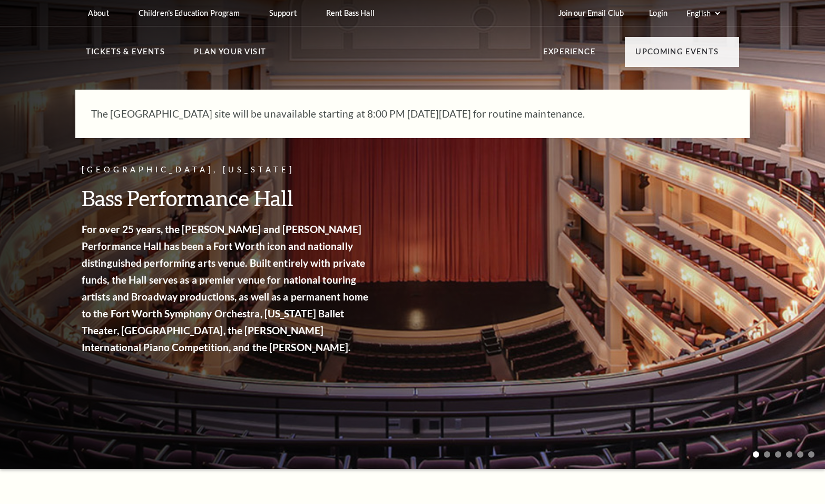  What do you see at coordinates (703, 13) in the screenshot?
I see `select: Select:` at bounding box center [703, 13].